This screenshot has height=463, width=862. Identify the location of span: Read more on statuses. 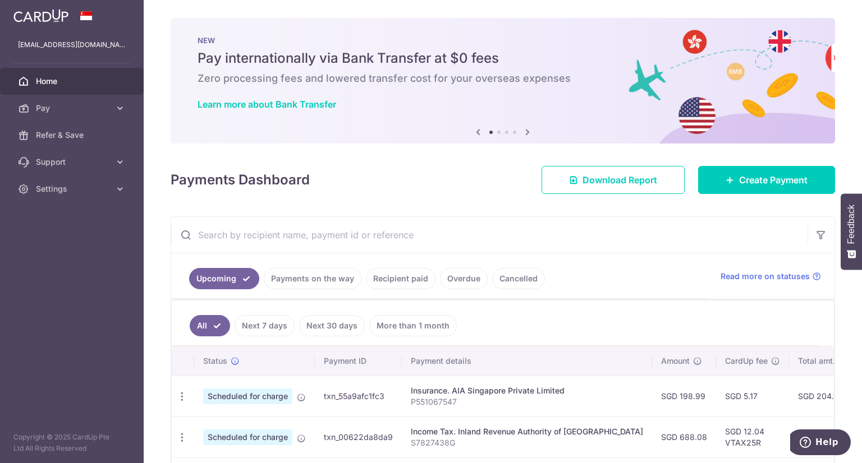
(764, 277).